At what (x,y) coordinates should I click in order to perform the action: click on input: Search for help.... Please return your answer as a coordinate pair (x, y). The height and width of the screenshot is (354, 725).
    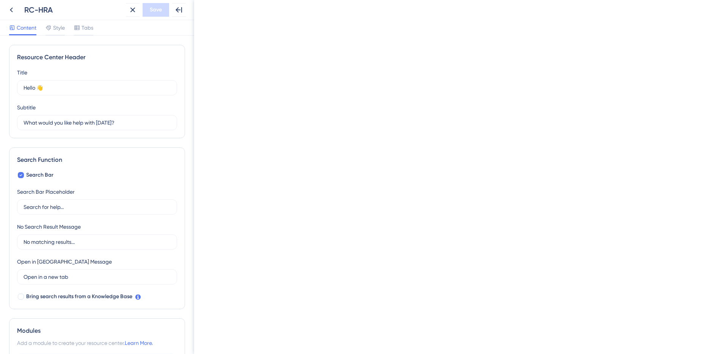
    Looking at the image, I should click on (97, 207).